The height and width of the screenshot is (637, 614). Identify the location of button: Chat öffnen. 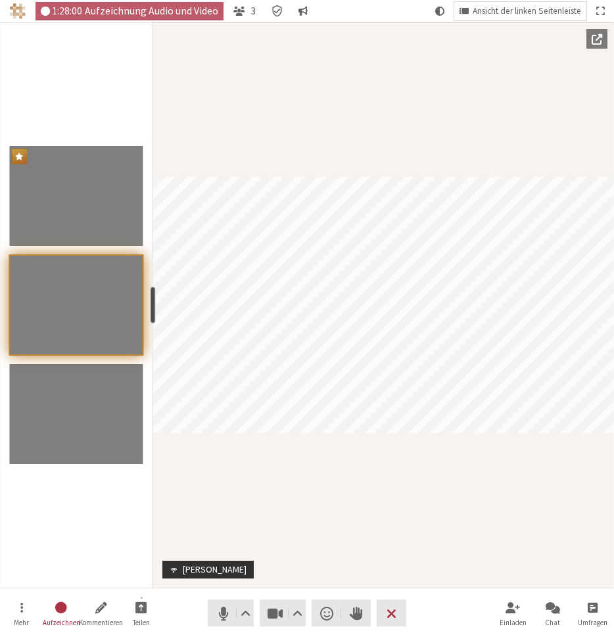
(553, 613).